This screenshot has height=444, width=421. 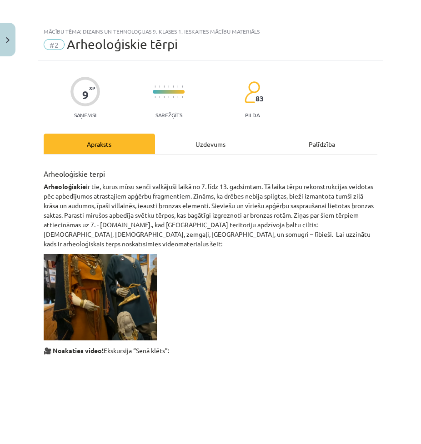 What do you see at coordinates (65, 186) in the screenshot?
I see `strong: Arheoloģiskie` at bounding box center [65, 186].